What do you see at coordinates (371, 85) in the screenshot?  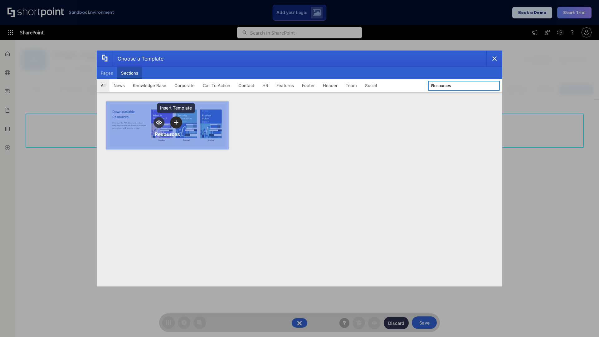 I see `button: Social` at bounding box center [371, 85].